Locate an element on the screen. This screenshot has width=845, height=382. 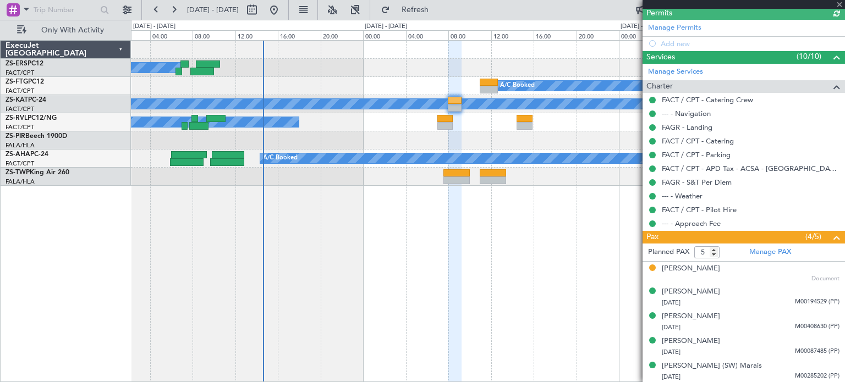
a: ZS-FTGPC12 is located at coordinates (25, 82).